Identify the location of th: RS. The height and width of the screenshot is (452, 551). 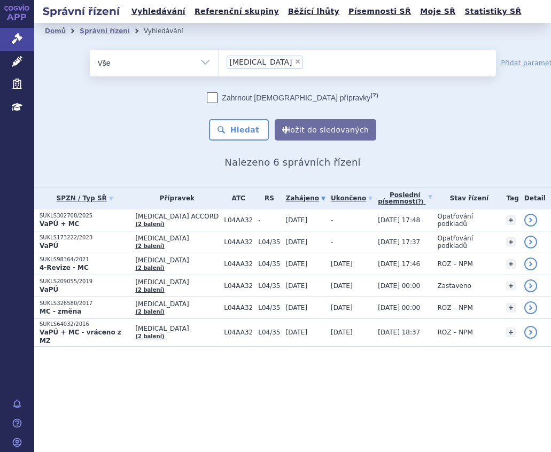
(266, 198).